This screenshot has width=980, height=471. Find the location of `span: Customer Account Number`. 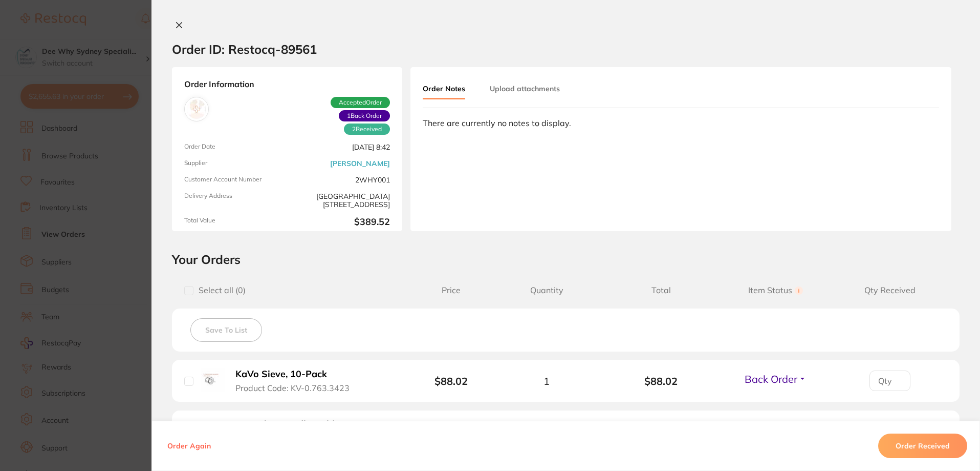

span: Customer Account Number is located at coordinates (234, 180).